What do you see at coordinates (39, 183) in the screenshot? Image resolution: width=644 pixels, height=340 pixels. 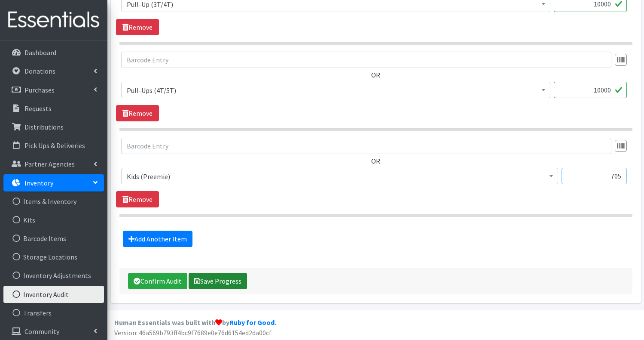 I see `p: Inventory` at bounding box center [39, 183].